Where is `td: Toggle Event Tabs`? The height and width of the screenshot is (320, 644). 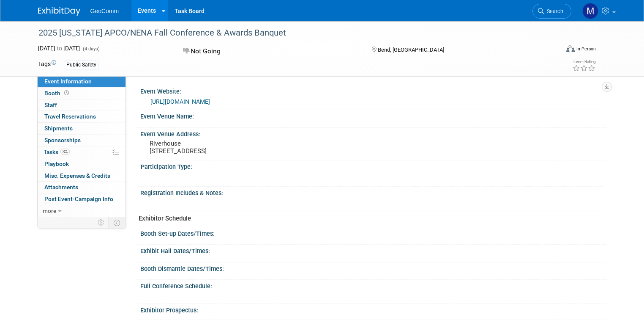 td: Toggle Event Tabs is located at coordinates (117, 223).